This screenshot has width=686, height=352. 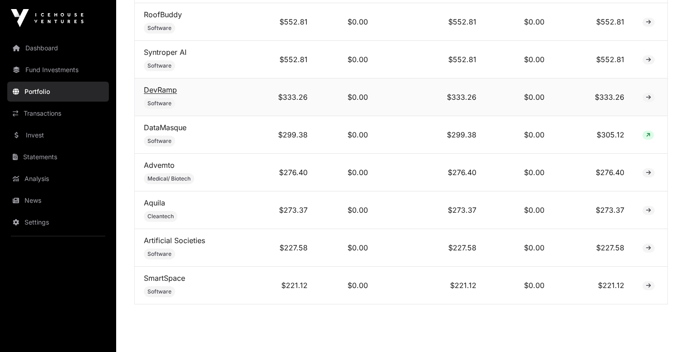 What do you see at coordinates (161, 216) in the screenshot?
I see `span: Cleantech` at bounding box center [161, 216].